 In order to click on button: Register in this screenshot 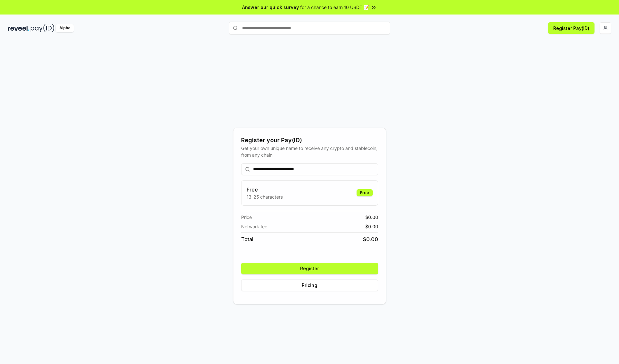, I will do `click(310, 268)`.